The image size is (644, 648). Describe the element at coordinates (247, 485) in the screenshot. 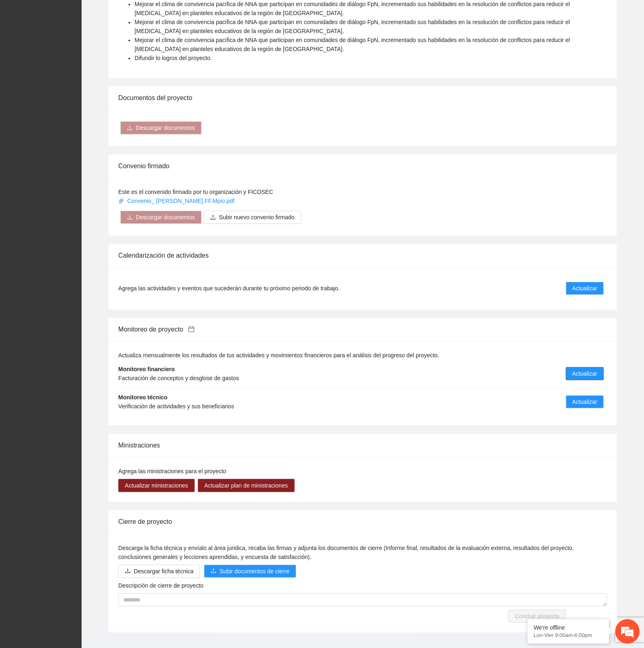

I see `span: Actualizar plan de ministraciones` at that location.